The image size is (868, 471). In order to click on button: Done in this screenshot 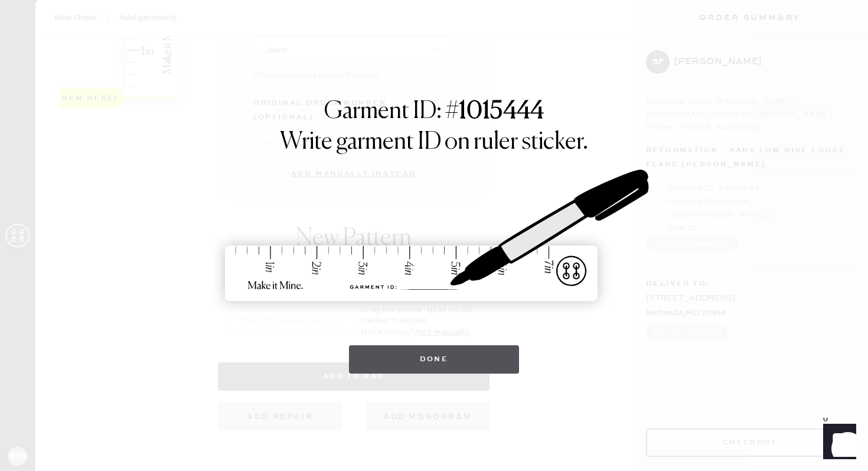, I will do `click(434, 360)`.